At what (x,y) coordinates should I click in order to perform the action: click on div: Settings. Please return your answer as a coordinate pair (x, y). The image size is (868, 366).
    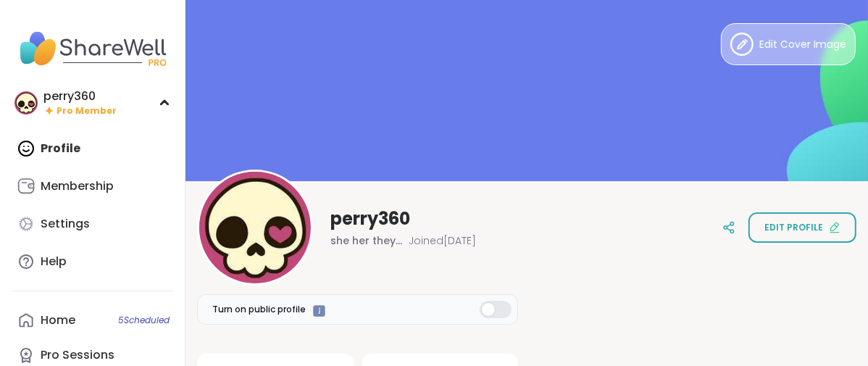
    Looking at the image, I should click on (65, 224).